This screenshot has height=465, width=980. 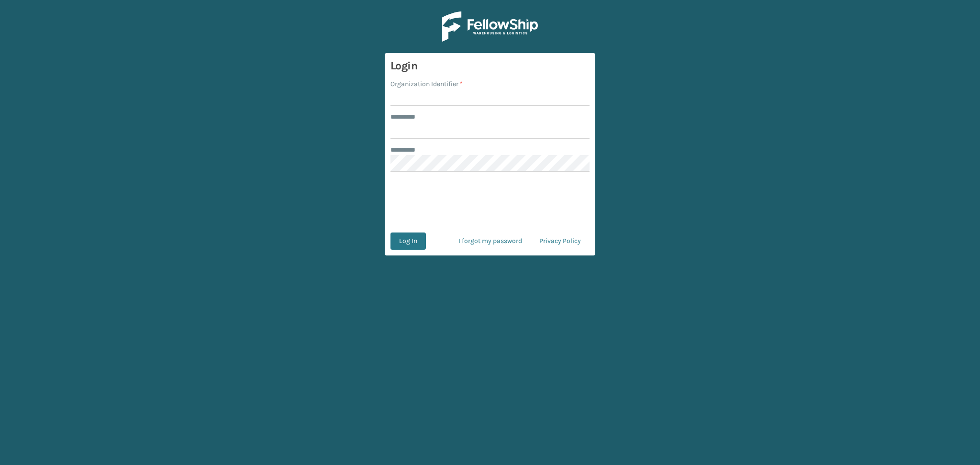 What do you see at coordinates (560, 241) in the screenshot?
I see `a: Privacy Policy` at bounding box center [560, 241].